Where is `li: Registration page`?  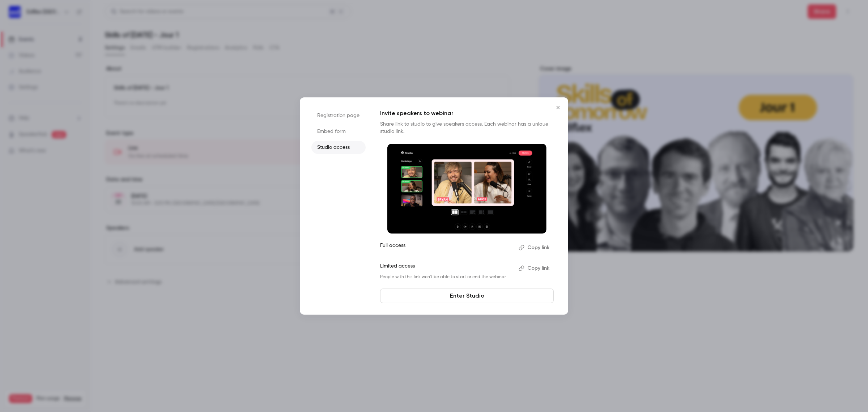
li: Registration page is located at coordinates (339, 116).